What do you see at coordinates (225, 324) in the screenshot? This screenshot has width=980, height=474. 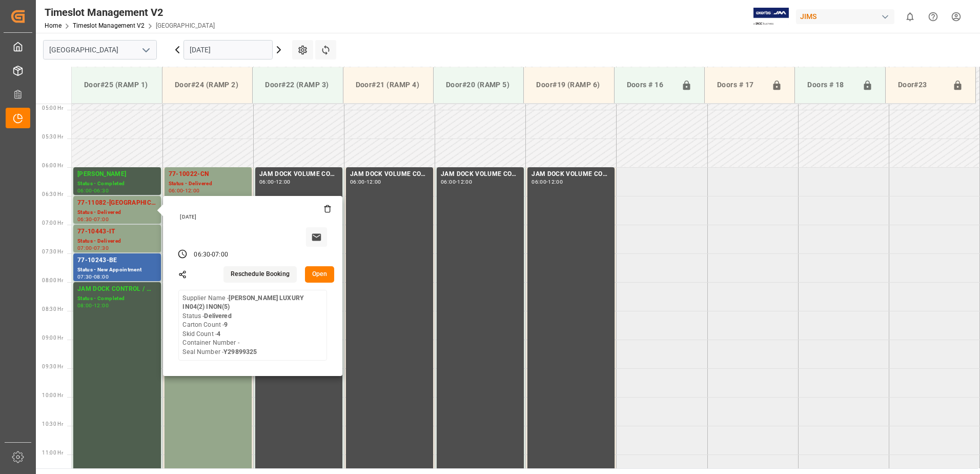 I see `b: 9` at bounding box center [225, 324].